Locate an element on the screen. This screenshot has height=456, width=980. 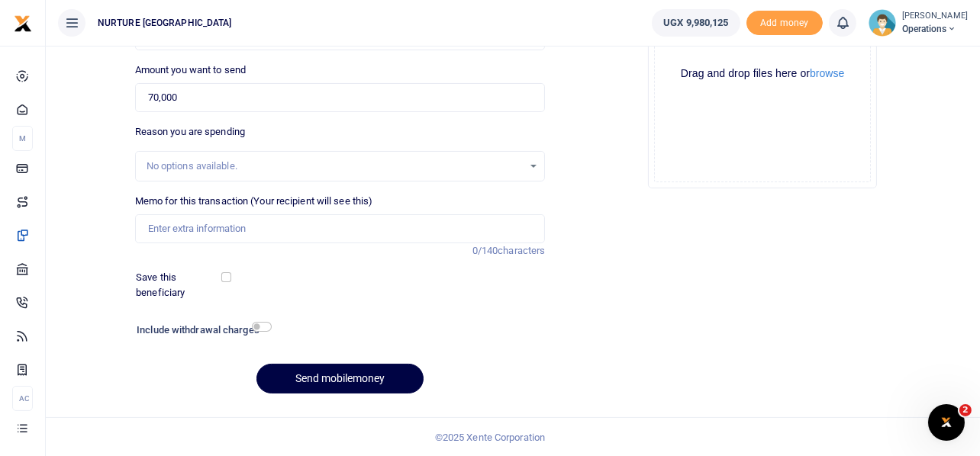
span: 0/140 is located at coordinates (485, 251).